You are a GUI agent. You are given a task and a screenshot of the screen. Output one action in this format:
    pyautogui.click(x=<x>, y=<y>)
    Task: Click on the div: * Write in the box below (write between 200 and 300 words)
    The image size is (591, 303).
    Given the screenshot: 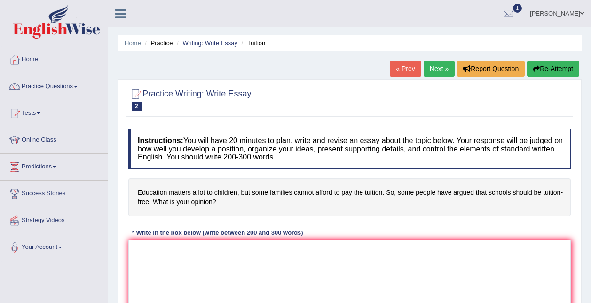 What is the action you would take?
    pyautogui.click(x=217, y=232)
    